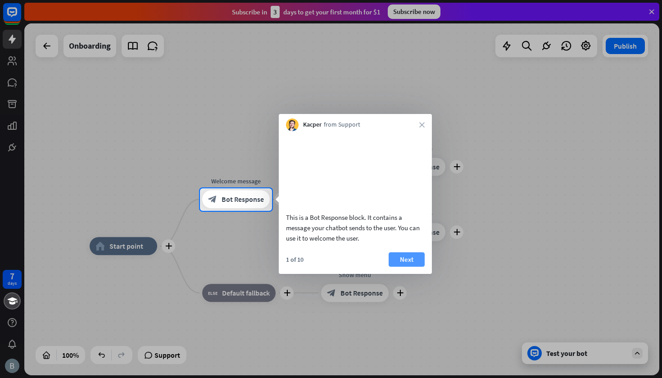  I want to click on span: from Support, so click(342, 125).